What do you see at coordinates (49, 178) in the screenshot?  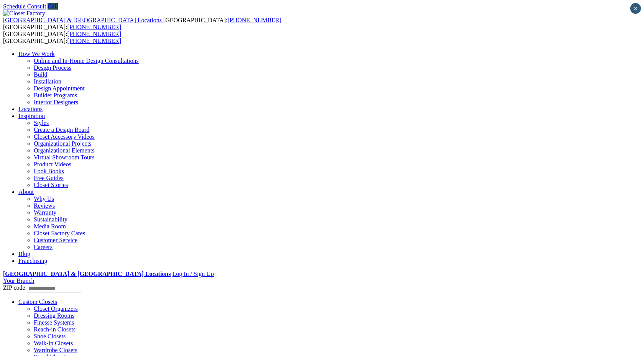 I see `a: Free Guides` at bounding box center [49, 178].